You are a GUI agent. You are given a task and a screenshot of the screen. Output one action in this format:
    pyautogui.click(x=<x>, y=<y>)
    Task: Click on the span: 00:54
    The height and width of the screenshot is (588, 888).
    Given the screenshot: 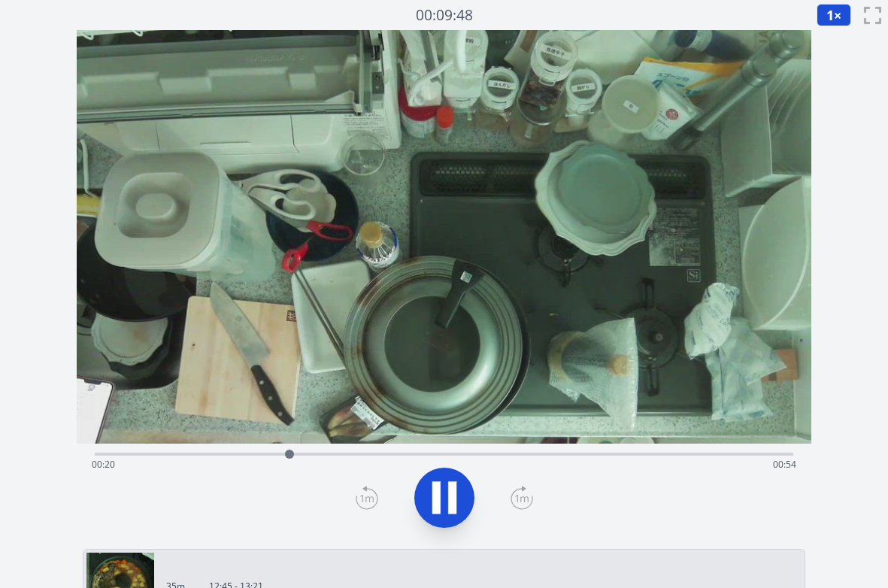 What is the action you would take?
    pyautogui.click(x=784, y=463)
    